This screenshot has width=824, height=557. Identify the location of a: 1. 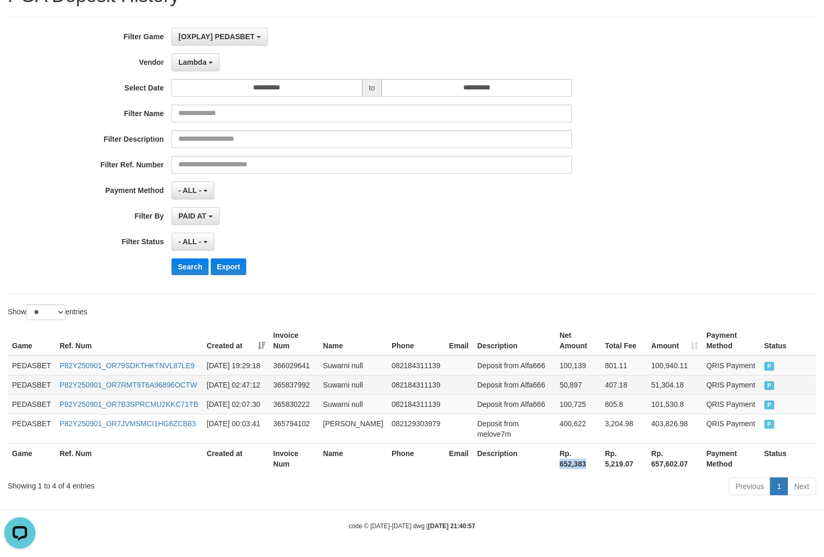
(779, 486).